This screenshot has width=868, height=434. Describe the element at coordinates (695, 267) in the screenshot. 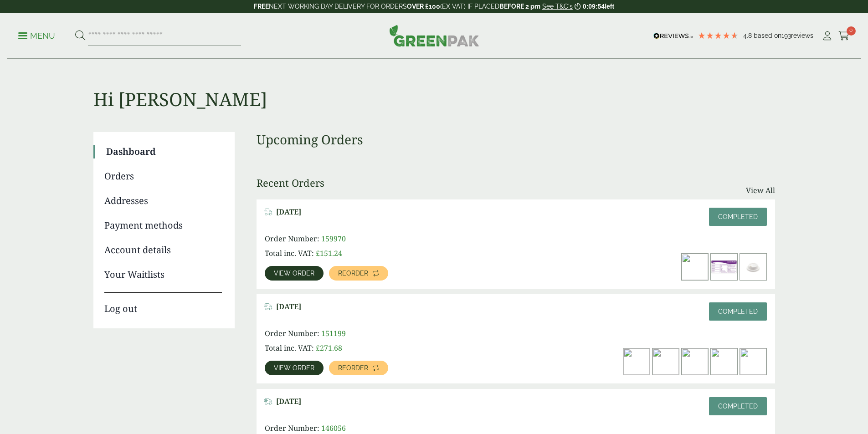

I see `img: 8oz_black_a-300x200.jpg` at that location.